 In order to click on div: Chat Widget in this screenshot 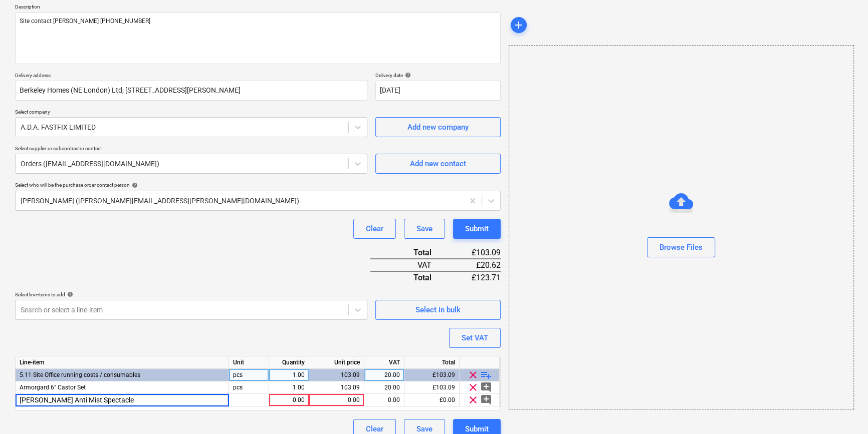, I will do `click(843, 410)`.